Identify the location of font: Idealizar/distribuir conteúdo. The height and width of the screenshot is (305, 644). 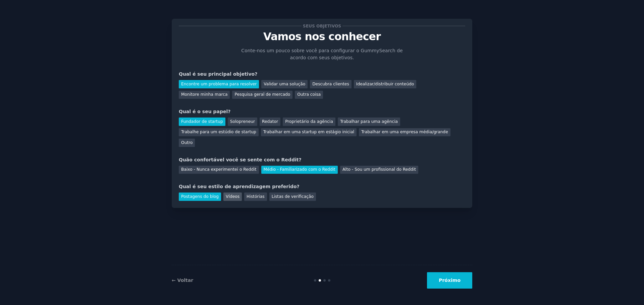
(385, 84).